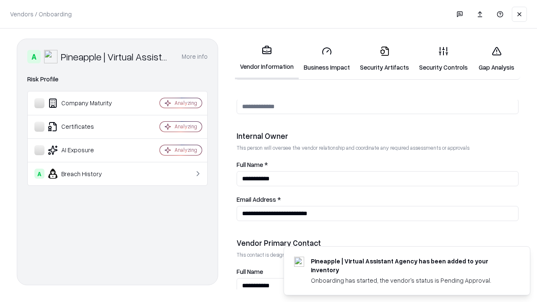  I want to click on div: Pineapple | Virtual Assistant Agency has been added to your inventory, so click(410, 266).